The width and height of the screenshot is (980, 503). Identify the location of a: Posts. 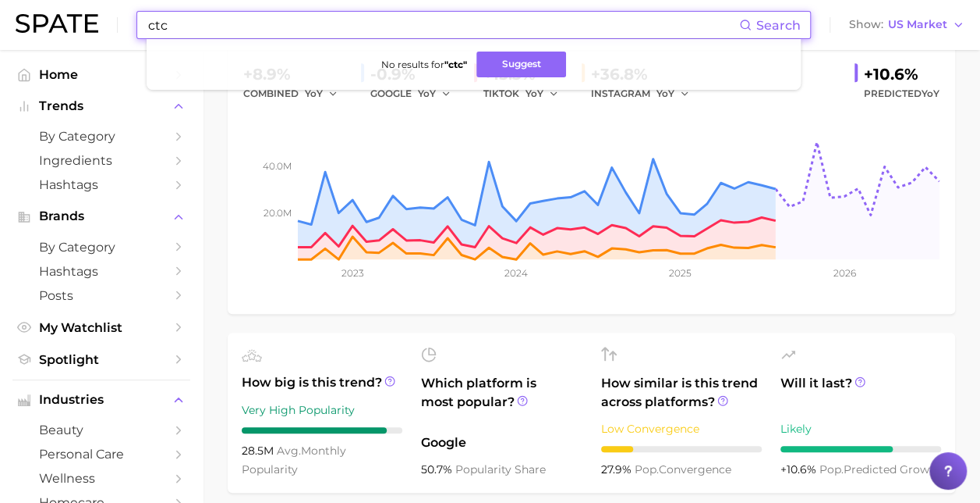
(101, 295).